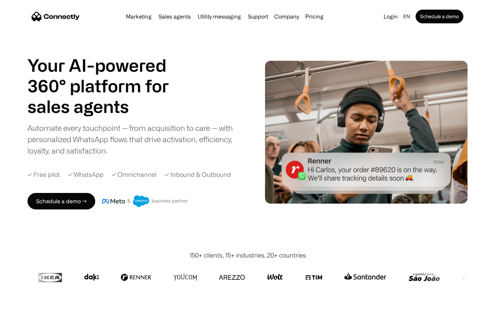 The width and height of the screenshot is (495, 309). Describe the element at coordinates (175, 16) in the screenshot. I see `a: Sales agents` at that location.